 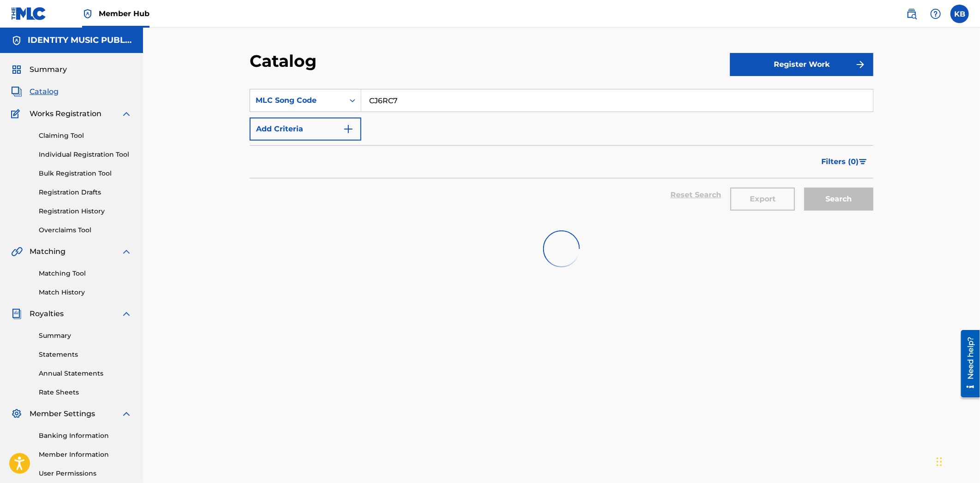 What do you see at coordinates (297, 100) in the screenshot?
I see `div: MLC Song Code` at bounding box center [297, 100].